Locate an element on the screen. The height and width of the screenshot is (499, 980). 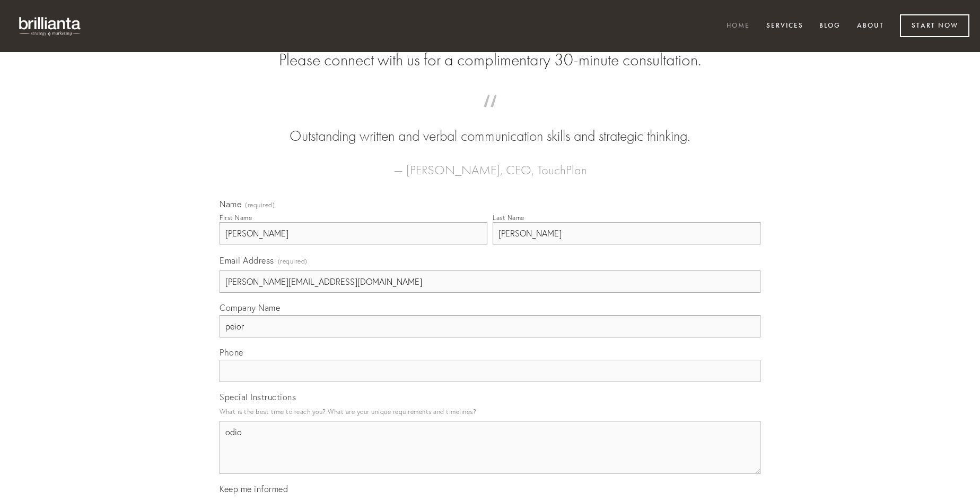
span: Phone is located at coordinates (231, 352).